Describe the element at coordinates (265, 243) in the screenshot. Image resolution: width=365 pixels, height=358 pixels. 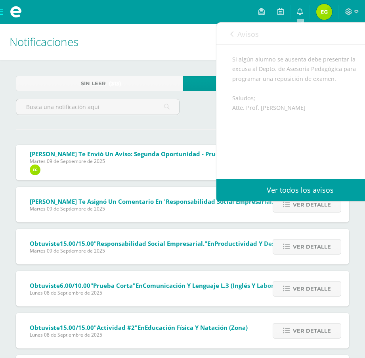
I see `span: Productividad y Desarrollo (Zona)` at that location.